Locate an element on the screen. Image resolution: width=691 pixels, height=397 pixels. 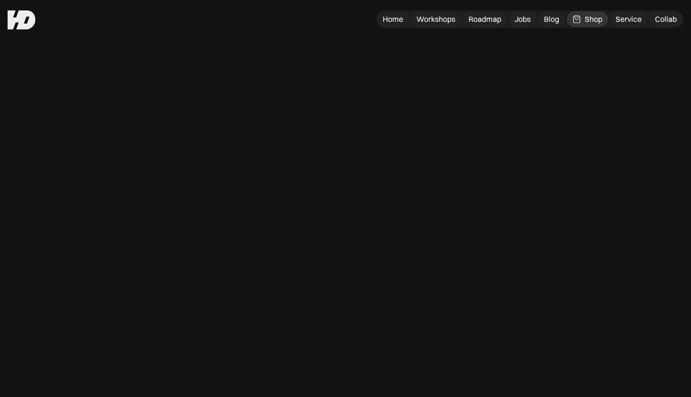
div: Collab is located at coordinates (666, 19).